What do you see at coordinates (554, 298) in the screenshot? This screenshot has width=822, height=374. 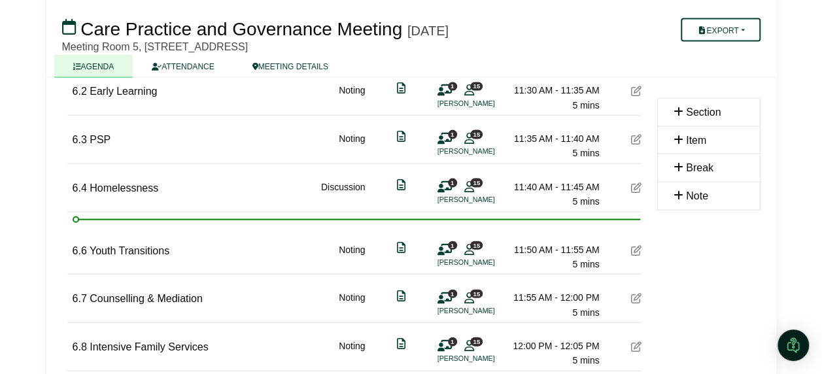 I see `div: 11:55 AM - 12:00 PM` at bounding box center [554, 298].